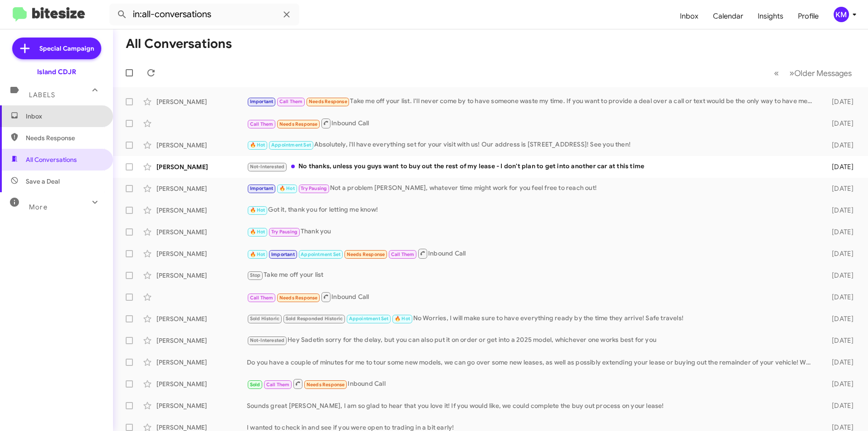 The height and width of the screenshot is (431, 868). I want to click on a: Inbox, so click(689, 16).